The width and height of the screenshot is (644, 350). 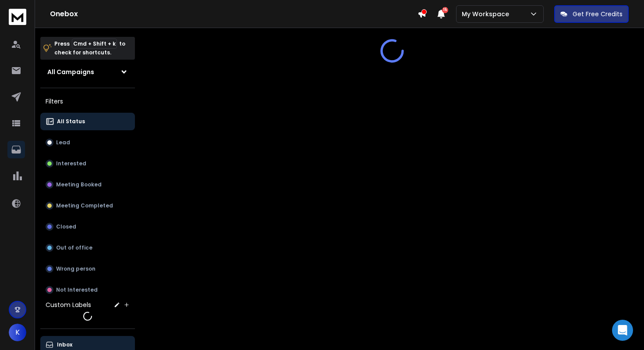 What do you see at coordinates (78, 184) in the screenshot?
I see `p: Meeting Booked` at bounding box center [78, 184].